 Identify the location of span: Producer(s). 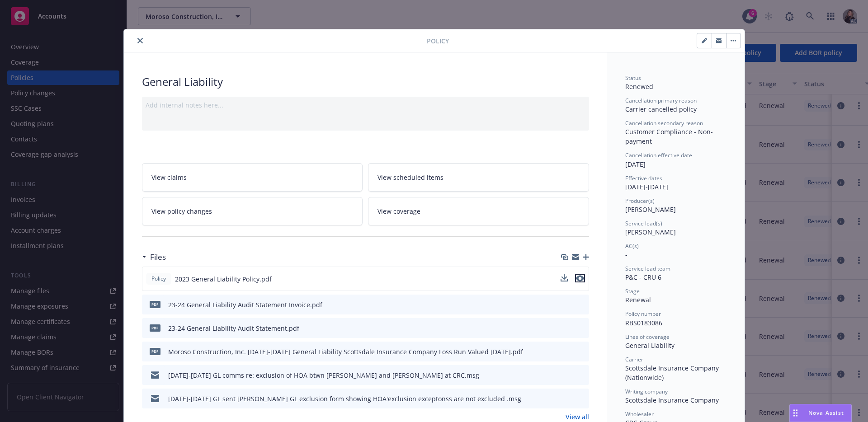
(639, 200).